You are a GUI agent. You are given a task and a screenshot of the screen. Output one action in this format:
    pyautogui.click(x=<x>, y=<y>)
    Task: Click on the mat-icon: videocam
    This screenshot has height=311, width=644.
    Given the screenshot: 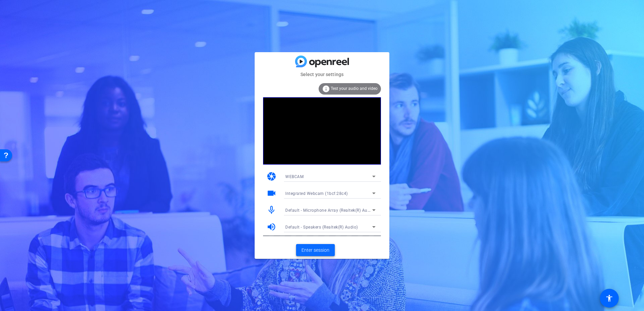 What is the action you would take?
    pyautogui.click(x=271, y=193)
    